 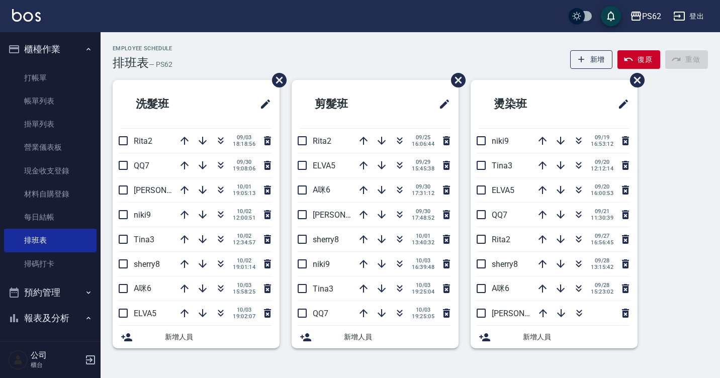 I want to click on a: 材料自購登錄, so click(x=50, y=194).